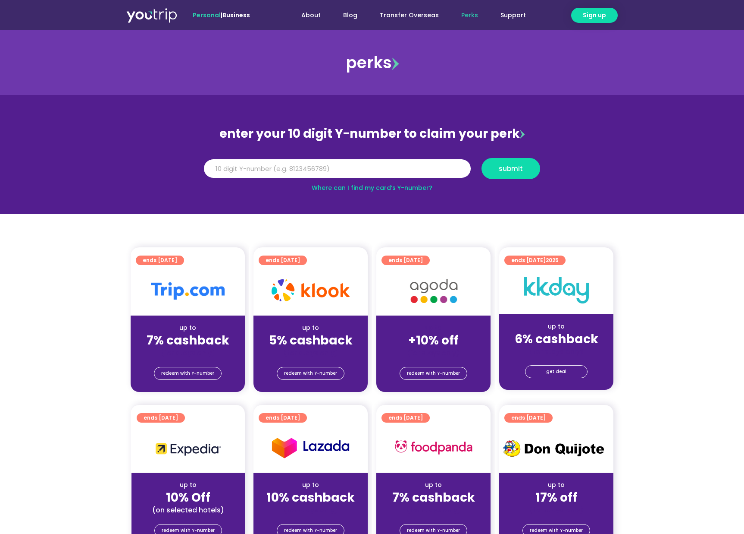  I want to click on div: enter your 10 digit Y-number to claim your perk, so click(372, 134).